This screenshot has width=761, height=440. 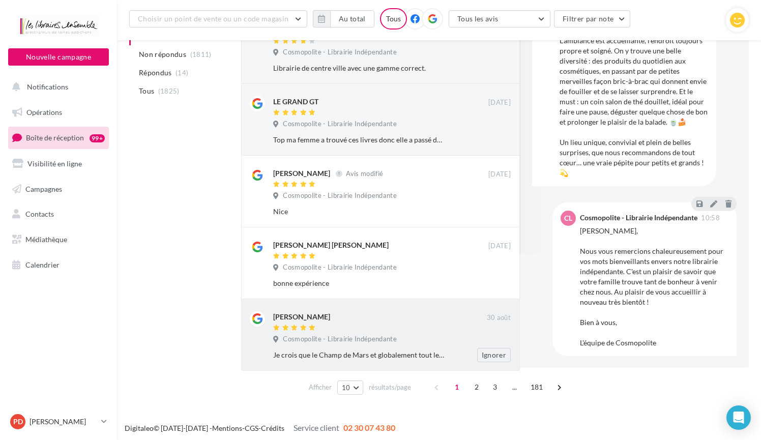 What do you see at coordinates (58, 112) in the screenshot?
I see `a: Opérations` at bounding box center [58, 112].